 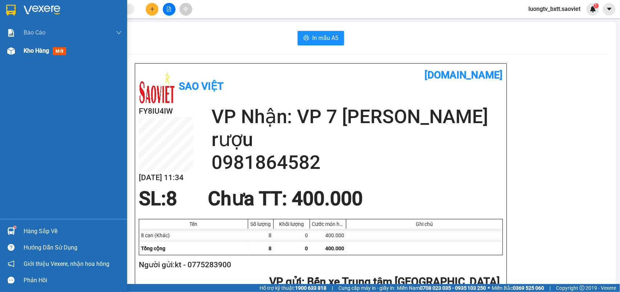 What do you see at coordinates (152, 9) in the screenshot?
I see `span: plus` at bounding box center [152, 9].